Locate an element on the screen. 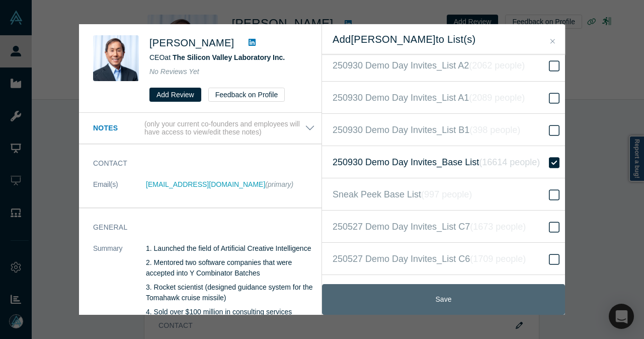  button: Save is located at coordinates (443, 299).